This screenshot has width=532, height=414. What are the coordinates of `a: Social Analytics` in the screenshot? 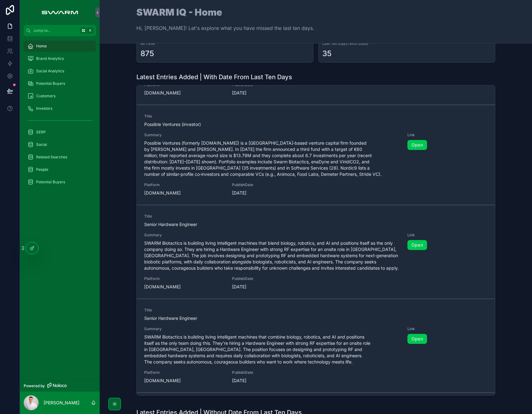 It's located at (60, 71).